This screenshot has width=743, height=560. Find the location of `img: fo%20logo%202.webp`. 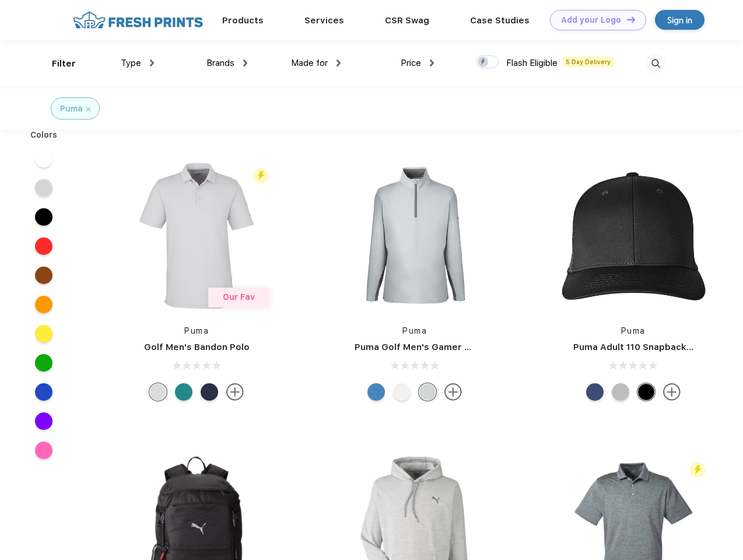

img: fo%20logo%202.webp is located at coordinates (138, 20).